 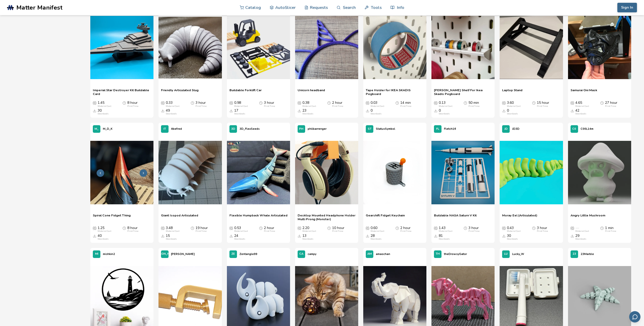 I want to click on div: 1.25, so click(x=104, y=229).